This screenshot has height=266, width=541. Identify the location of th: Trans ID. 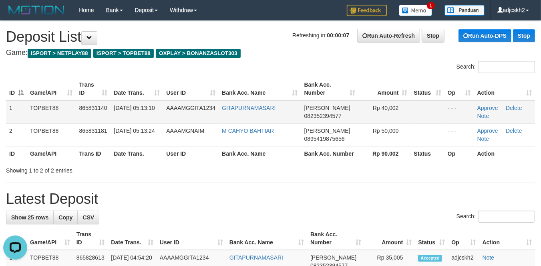
(93, 153).